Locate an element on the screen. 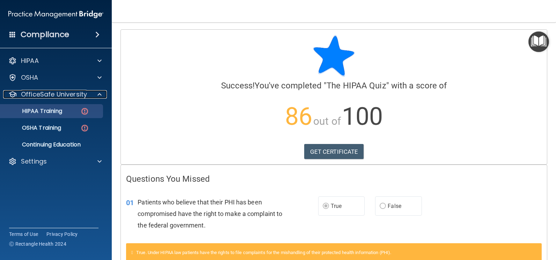  h4: Questions You Missed is located at coordinates (334, 179).